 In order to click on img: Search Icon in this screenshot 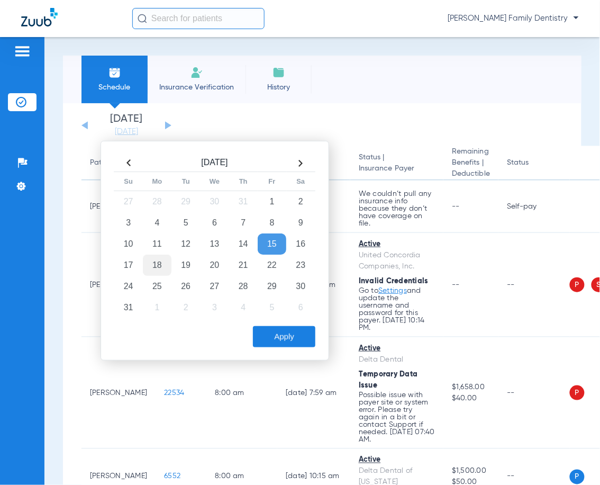, I will do `click(142, 19)`.